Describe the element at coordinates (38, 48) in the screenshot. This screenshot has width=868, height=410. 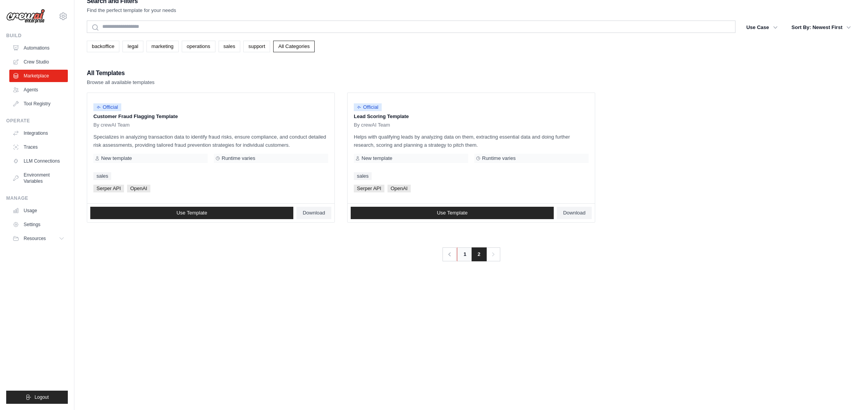
I see `a: Automations` at that location.